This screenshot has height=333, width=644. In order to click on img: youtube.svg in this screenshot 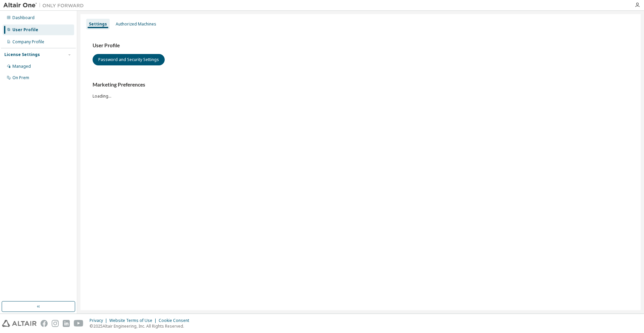, I will do `click(78, 323)`.